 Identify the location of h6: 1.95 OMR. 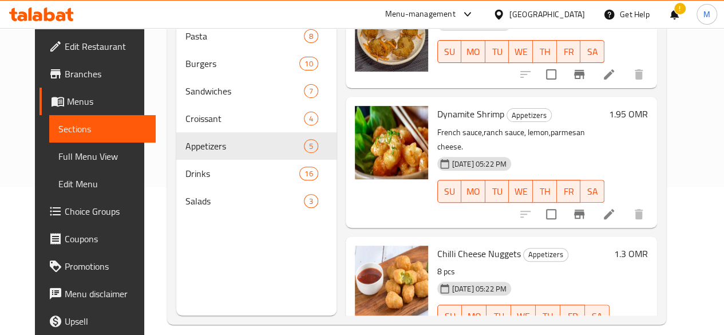
(629, 114).